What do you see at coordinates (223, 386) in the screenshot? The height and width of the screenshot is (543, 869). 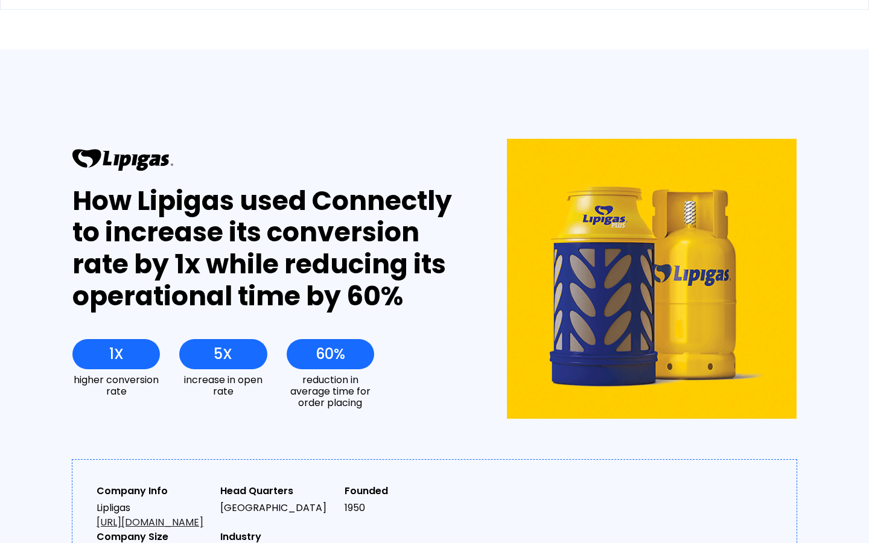 I see `div: increase in open rate` at bounding box center [223, 386].